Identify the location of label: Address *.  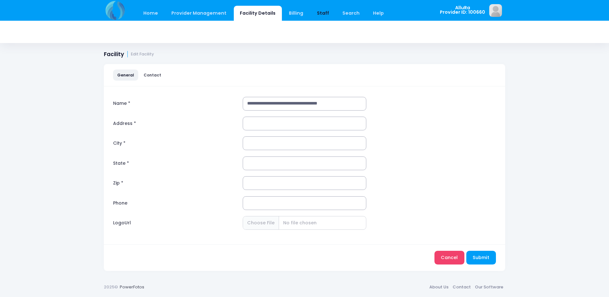
(175, 123).